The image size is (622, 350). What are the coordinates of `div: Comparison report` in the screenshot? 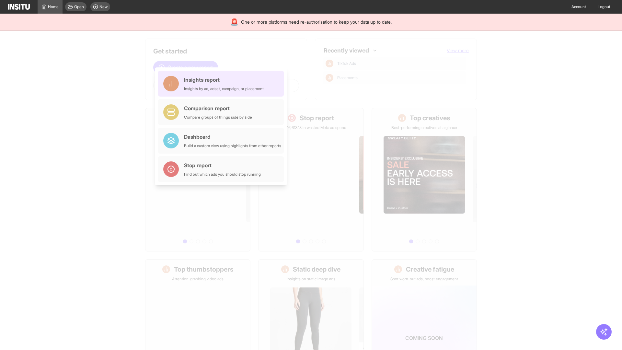 It's located at (218, 108).